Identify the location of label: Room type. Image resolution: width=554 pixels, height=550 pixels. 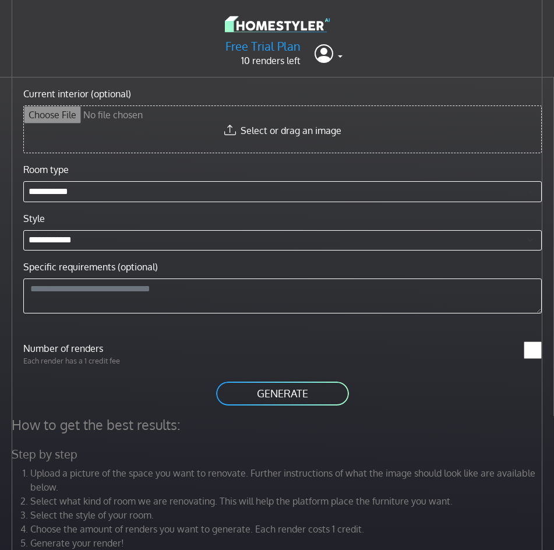
(46, 170).